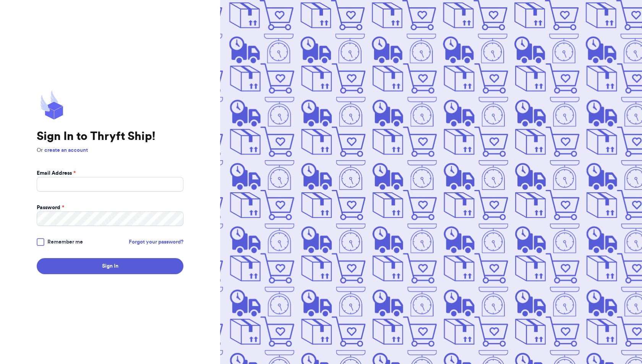 This screenshot has width=642, height=364. I want to click on a: create an account, so click(66, 150).